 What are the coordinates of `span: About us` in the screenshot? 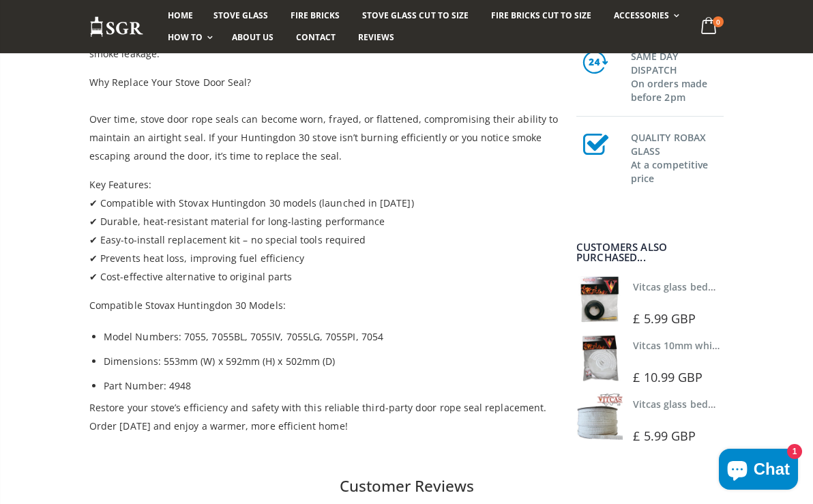 It's located at (252, 37).